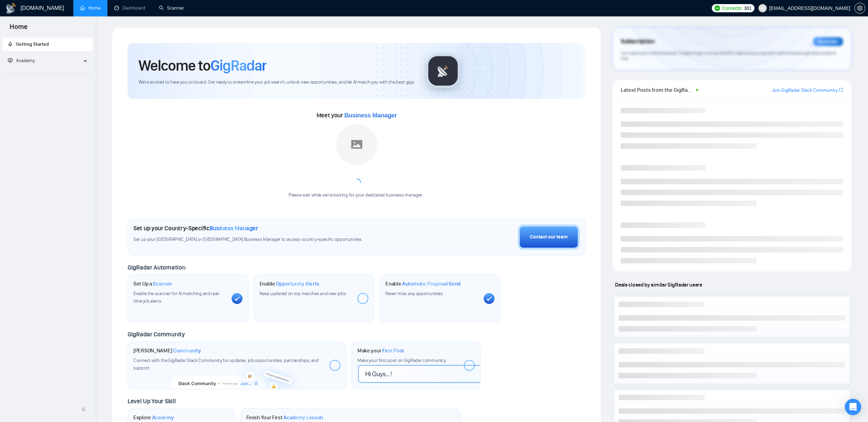  What do you see at coordinates (156, 268) in the screenshot?
I see `span: GigRadar Automation` at bounding box center [156, 268].